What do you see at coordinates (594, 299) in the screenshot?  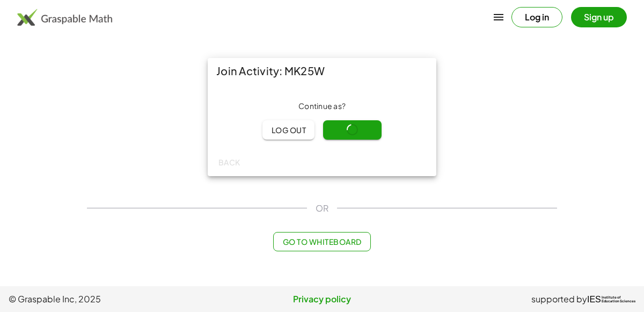 I see `span: IES` at bounding box center [594, 299].